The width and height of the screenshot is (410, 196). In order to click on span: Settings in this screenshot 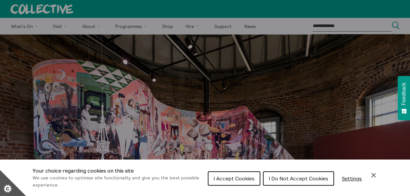, I will do `click(351, 179)`.